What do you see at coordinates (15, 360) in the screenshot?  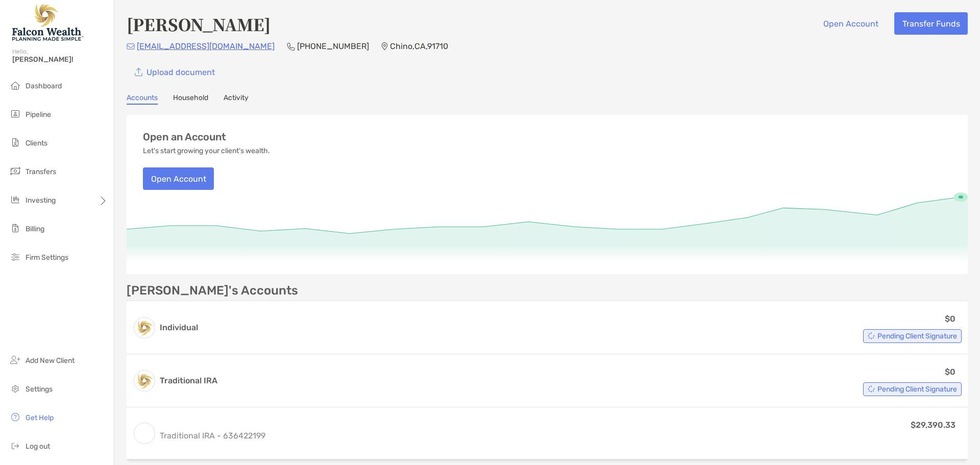 I see `img: add_new_client icon` at bounding box center [15, 360].